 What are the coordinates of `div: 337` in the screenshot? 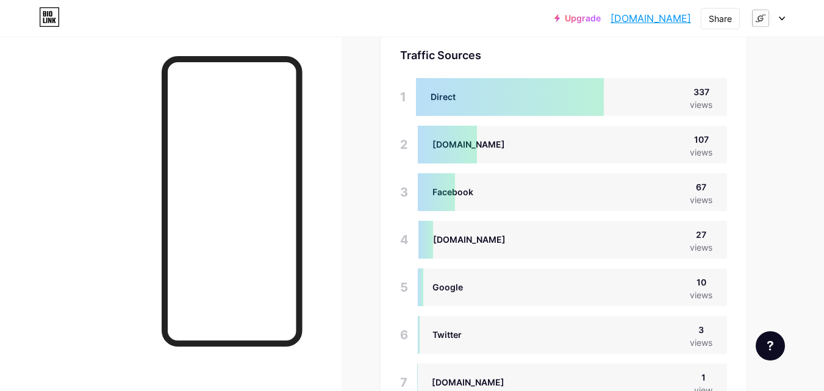 It's located at (701, 92).